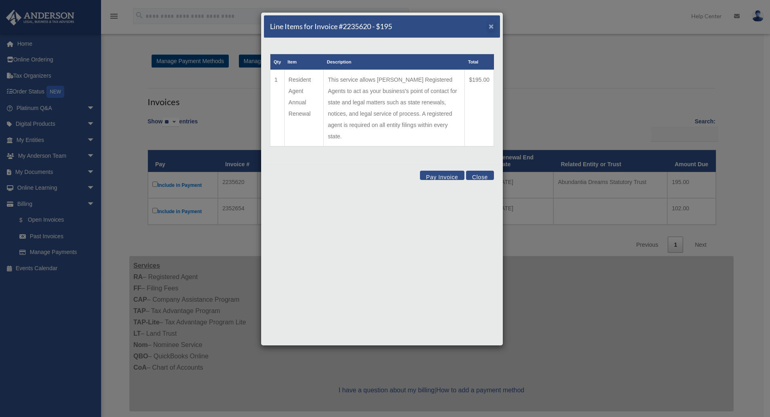  I want to click on td: 1, so click(277, 108).